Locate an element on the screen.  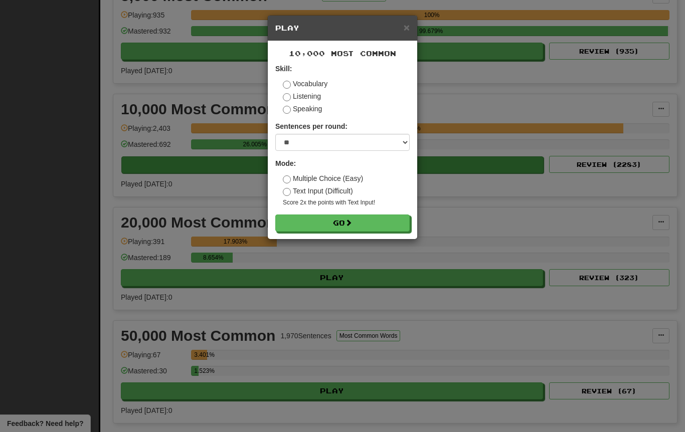
label: Multiple Choice (Easy) is located at coordinates (323, 178).